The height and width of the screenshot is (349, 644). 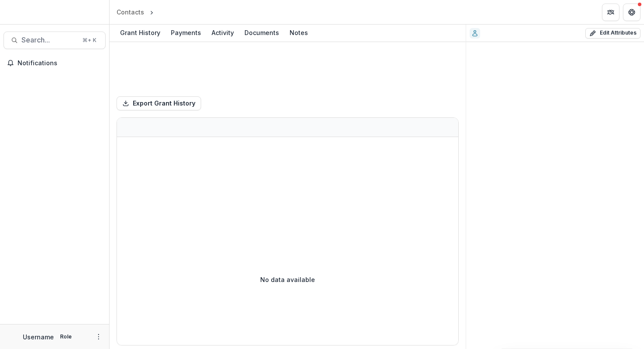 I want to click on div: Activity, so click(x=222, y=32).